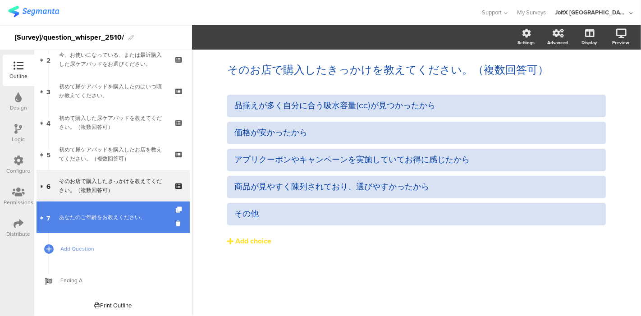 This screenshot has width=641, height=316. Describe the element at coordinates (118, 280) in the screenshot. I see `span: Ending A` at that location.